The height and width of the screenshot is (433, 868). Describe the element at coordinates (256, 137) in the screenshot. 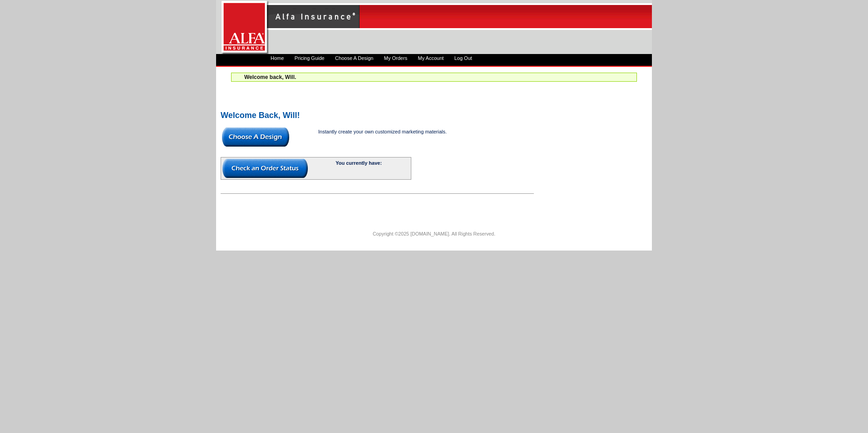

I see `img: button-choose-design.gif` at that location.